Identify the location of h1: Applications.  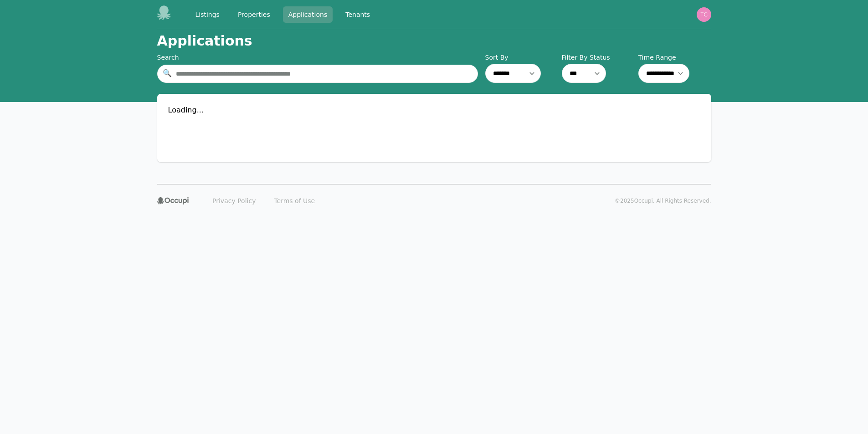
(205, 41).